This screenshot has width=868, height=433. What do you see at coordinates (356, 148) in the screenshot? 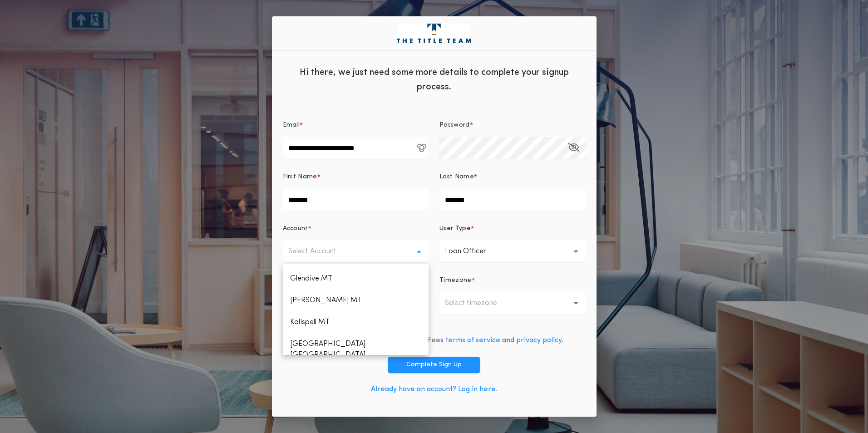
I see `input: Email*` at bounding box center [356, 148].